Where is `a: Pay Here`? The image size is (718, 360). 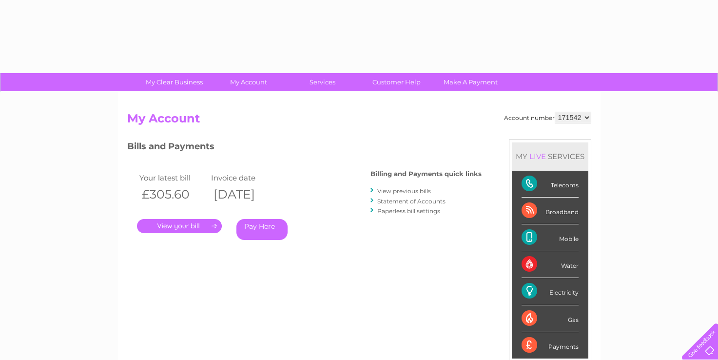
a: Pay Here is located at coordinates (262, 229).